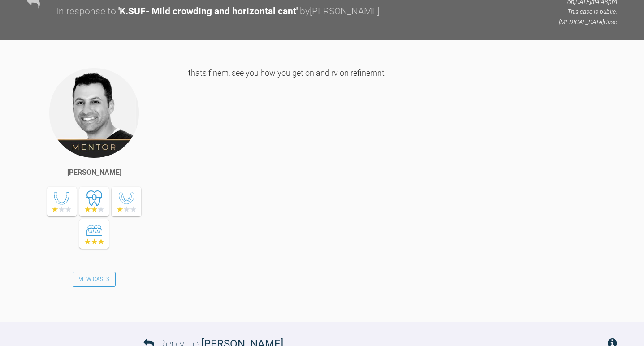  What do you see at coordinates (402, 188) in the screenshot?
I see `div: thats finem, see you how you get on and rv on refinemnt` at bounding box center [402, 188].